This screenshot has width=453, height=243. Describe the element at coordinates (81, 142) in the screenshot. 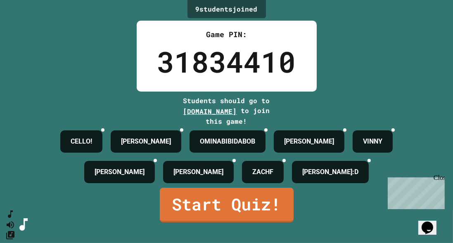

I see `h4: CELLO!` at that location.